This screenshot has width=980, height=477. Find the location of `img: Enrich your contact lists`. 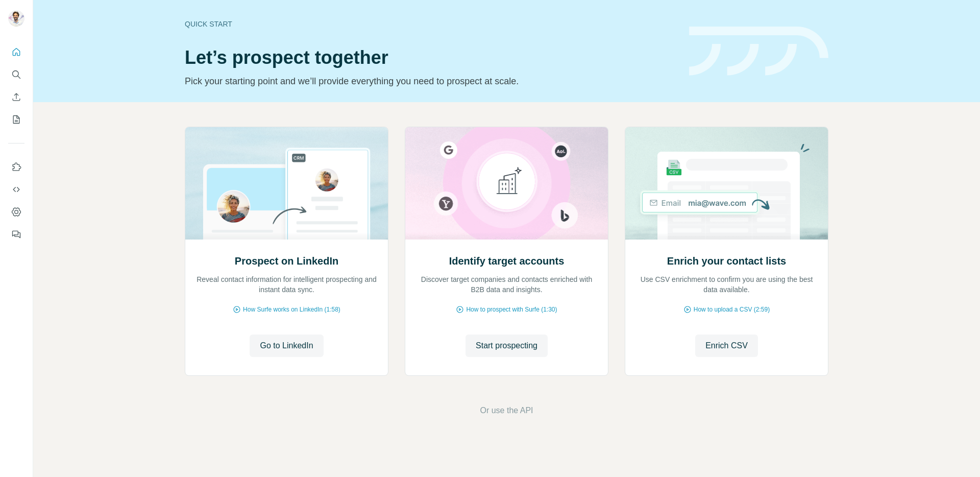

img: Enrich your contact lists is located at coordinates (726, 184).